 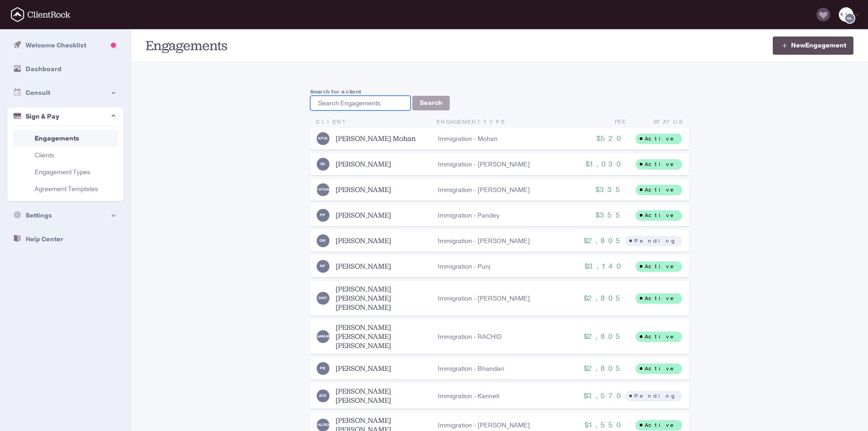 I want to click on div: Consult, so click(x=32, y=93).